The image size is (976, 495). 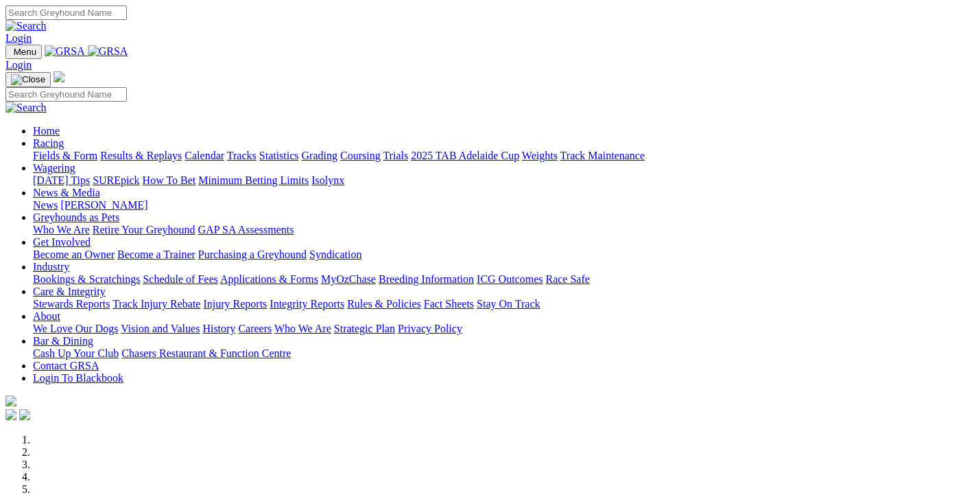 What do you see at coordinates (241, 155) in the screenshot?
I see `a: Tracks` at bounding box center [241, 155].